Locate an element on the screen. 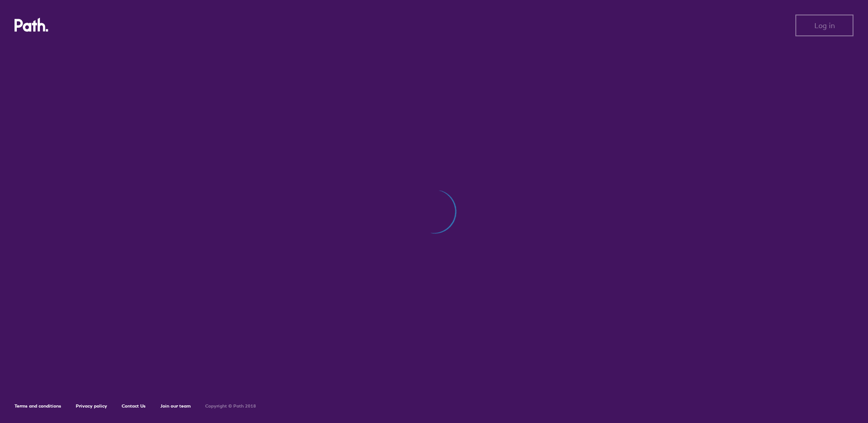 The height and width of the screenshot is (423, 868). a: Join our team is located at coordinates (175, 406).